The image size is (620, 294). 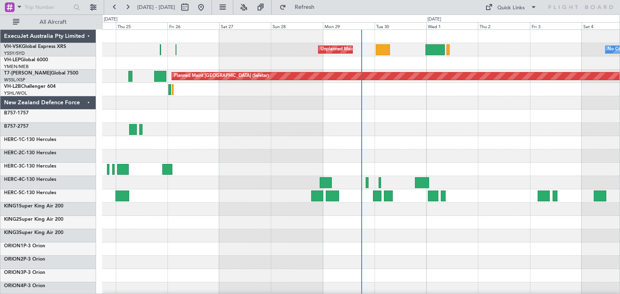 I want to click on div: Quick Links, so click(x=511, y=8).